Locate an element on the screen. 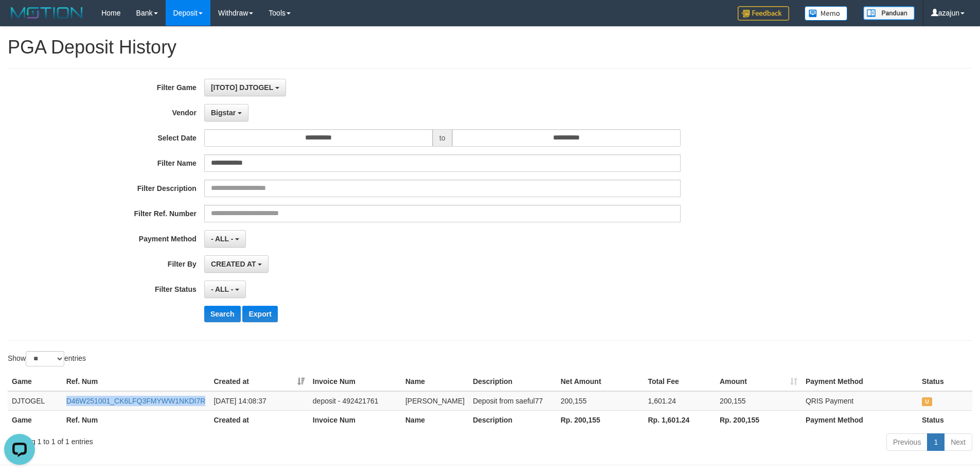  span: UNPAID is located at coordinates (927, 401).